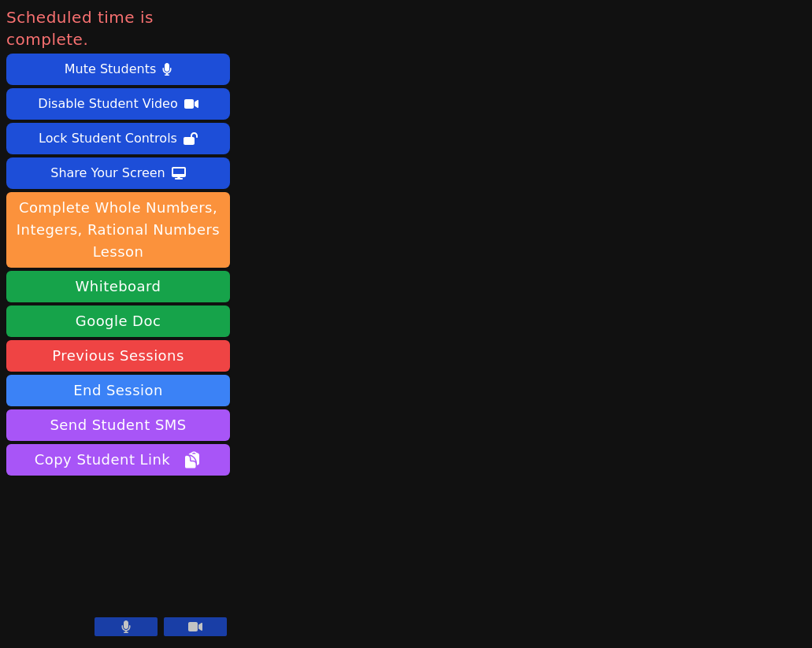  I want to click on button: Disable Student Video, so click(118, 104).